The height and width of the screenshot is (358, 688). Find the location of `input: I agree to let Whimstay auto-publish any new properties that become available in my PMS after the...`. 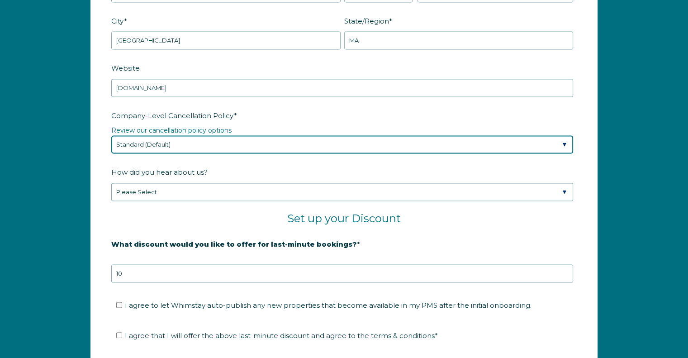

input: I agree to let Whimstay auto-publish any new properties that become available in my PMS after the... is located at coordinates (119, 305).